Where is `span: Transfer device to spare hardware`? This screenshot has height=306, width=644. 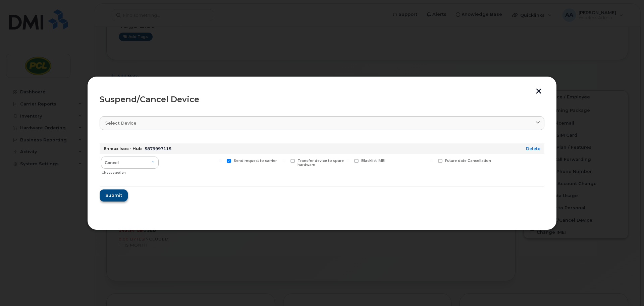
span: Transfer device to spare hardware is located at coordinates (321, 163).